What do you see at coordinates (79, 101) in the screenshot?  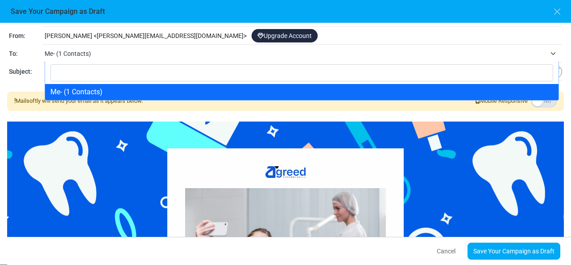 I see `div: Mailsoftly will send your email as it appears below.` at bounding box center [79, 101].